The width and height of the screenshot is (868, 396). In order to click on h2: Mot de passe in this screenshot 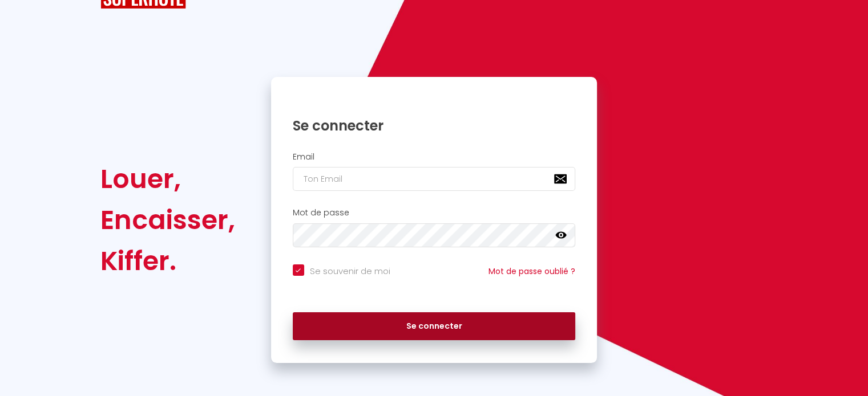, I will do `click(434, 213)`.